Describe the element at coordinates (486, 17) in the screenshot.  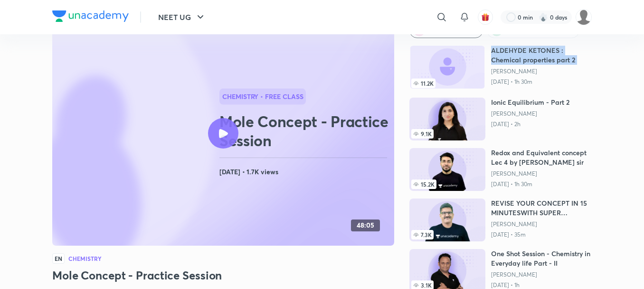
I see `img: avatar` at that location.